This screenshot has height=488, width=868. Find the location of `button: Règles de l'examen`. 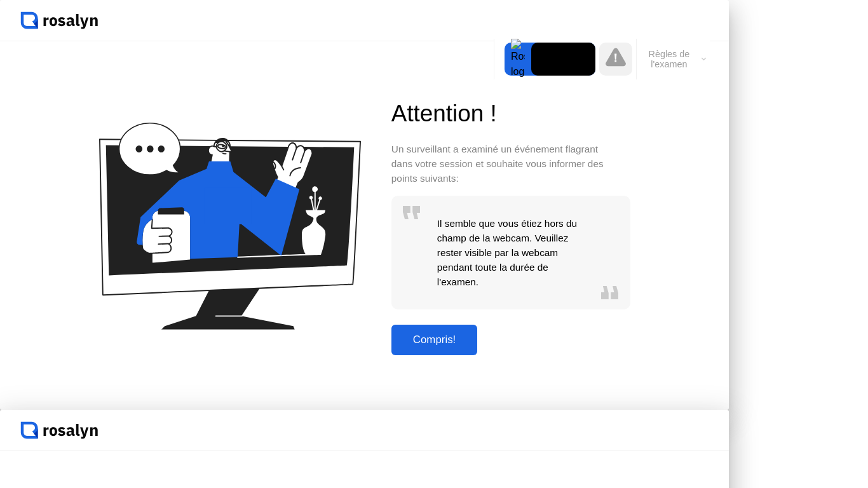

button: Règles de l'examen is located at coordinates (673, 59).